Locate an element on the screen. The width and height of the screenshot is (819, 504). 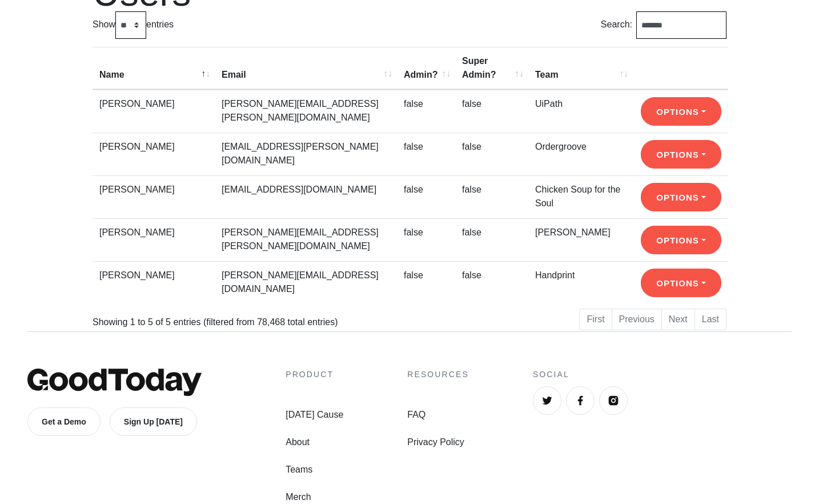
a: Instagram is located at coordinates (613, 401).